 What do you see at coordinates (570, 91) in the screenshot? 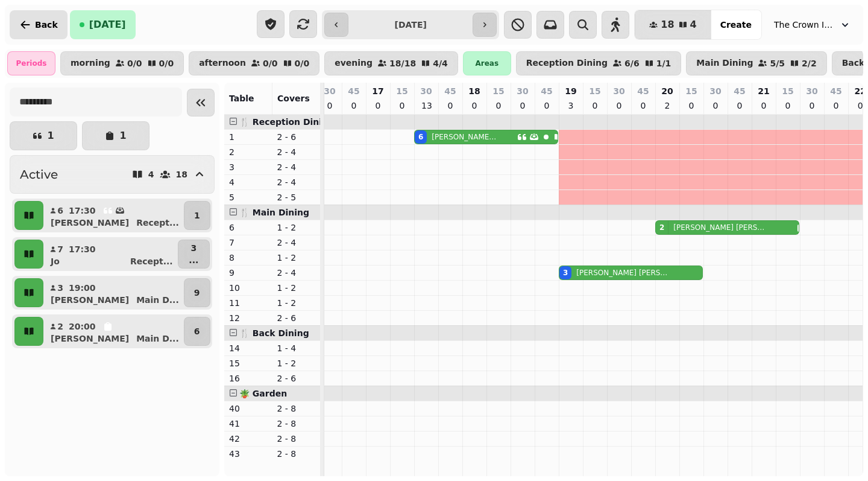
I see `p: 19` at bounding box center [570, 91].